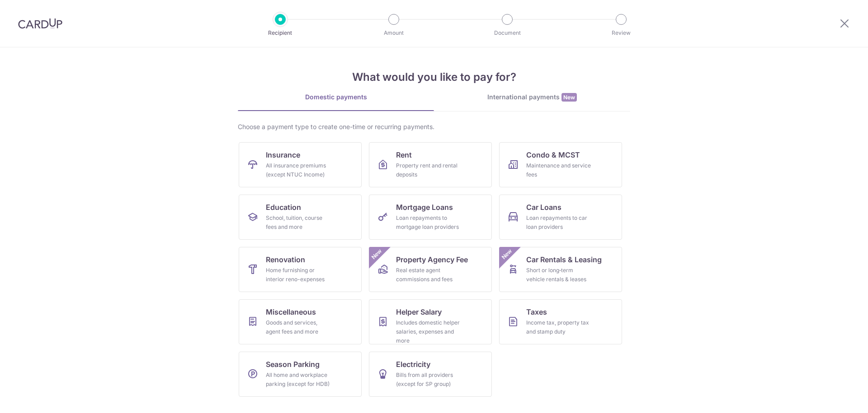 The height and width of the screenshot is (413, 868). I want to click on span: Car Rentals & Leasing, so click(564, 259).